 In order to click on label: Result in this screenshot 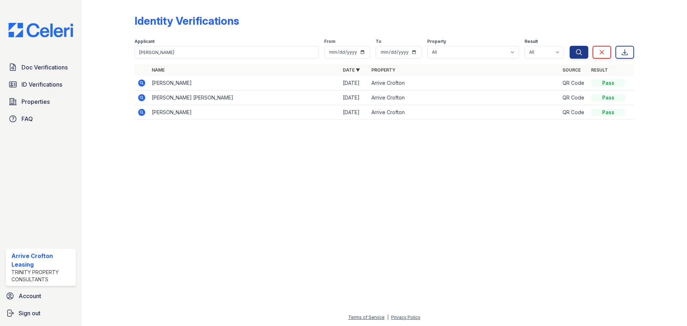, I will do `click(531, 41)`.